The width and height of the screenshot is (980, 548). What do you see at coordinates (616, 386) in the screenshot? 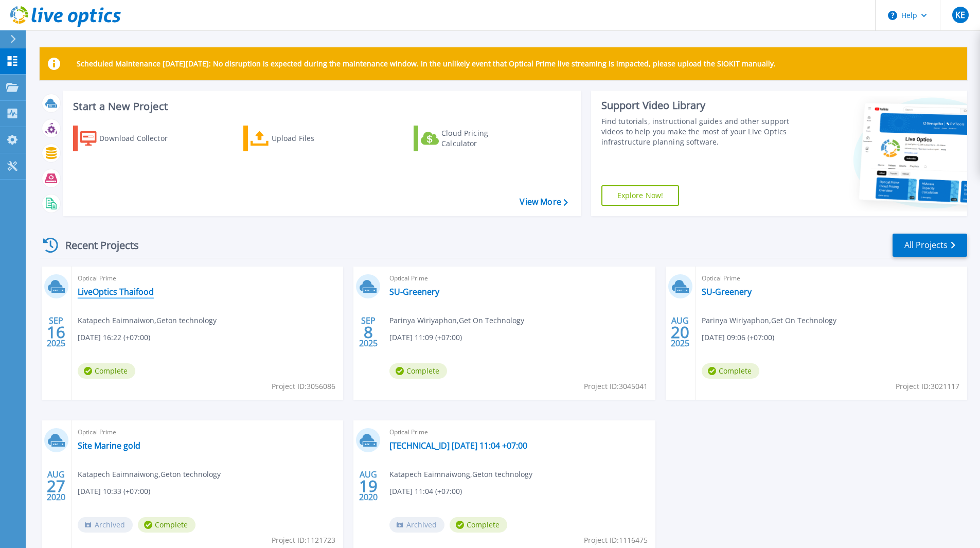
I see `span: Project ID: 3045041` at bounding box center [616, 386].